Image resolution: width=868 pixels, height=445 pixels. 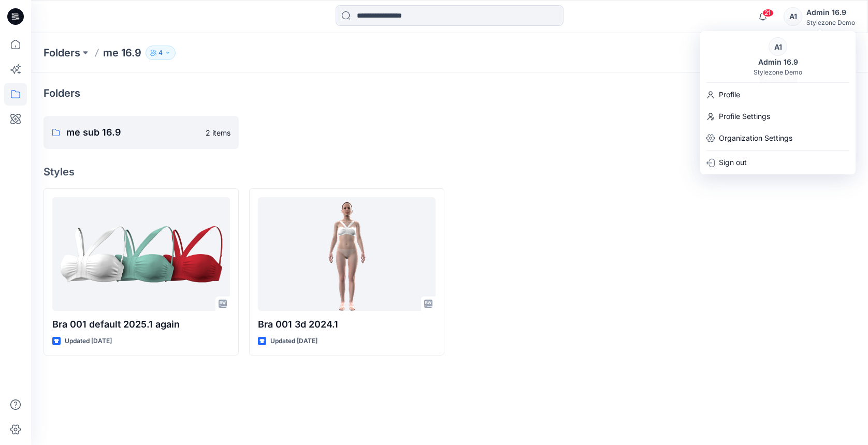 What do you see at coordinates (141, 325) in the screenshot?
I see `p: Bra 001 default 2025.1 again` at bounding box center [141, 325].